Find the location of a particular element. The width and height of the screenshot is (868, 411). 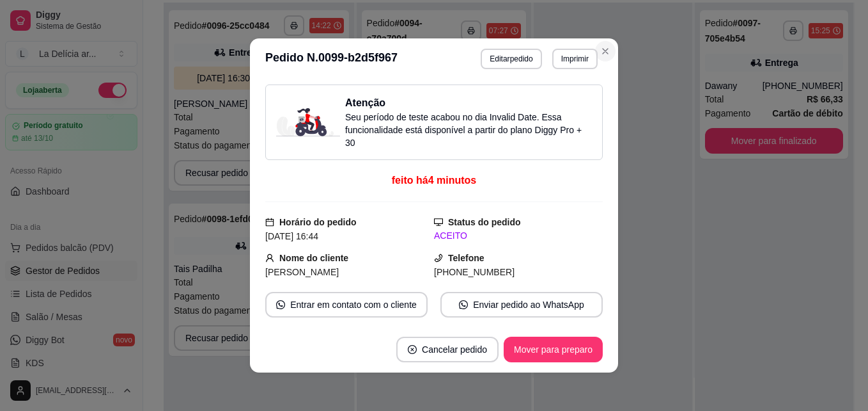

span: phone is located at coordinates (438, 257).